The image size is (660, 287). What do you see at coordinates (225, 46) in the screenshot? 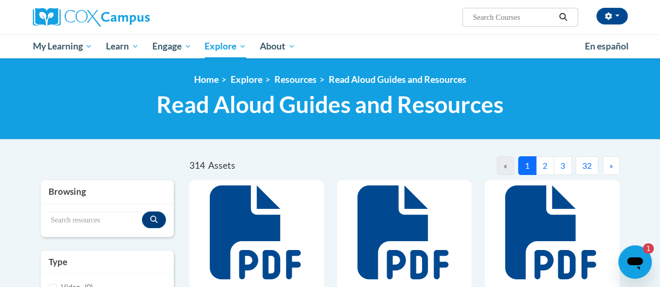
I see `span: Explore` at bounding box center [225, 46].